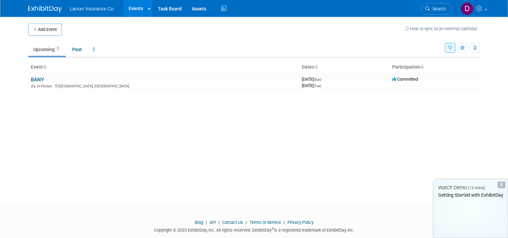  What do you see at coordinates (47, 49) in the screenshot?
I see `a: Upcoming1` at bounding box center [47, 49].